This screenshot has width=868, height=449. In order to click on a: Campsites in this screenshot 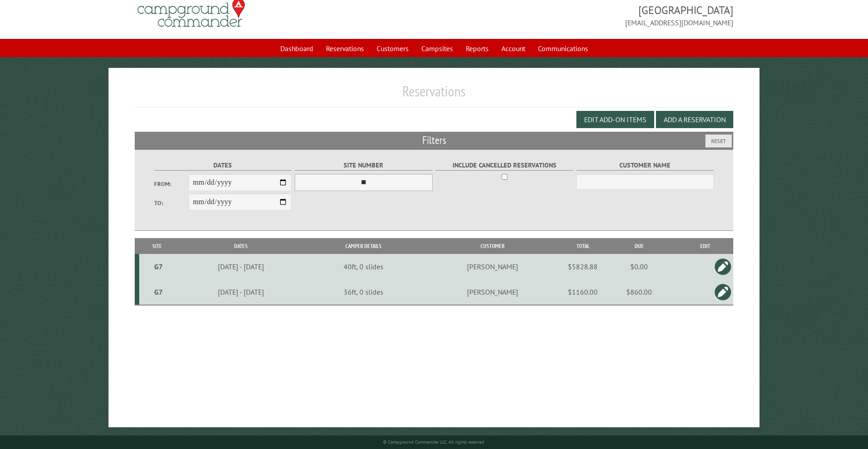, I will do `click(437, 48)`.